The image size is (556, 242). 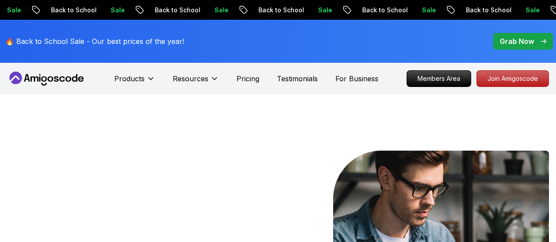 I want to click on p: Testimonials, so click(x=297, y=79).